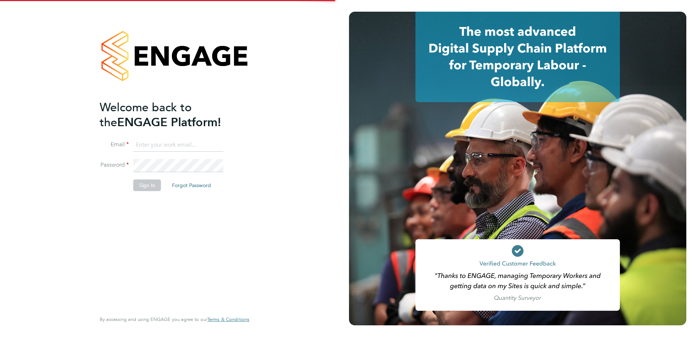 The height and width of the screenshot is (337, 698). Describe the element at coordinates (147, 185) in the screenshot. I see `button: Sign In` at that location.